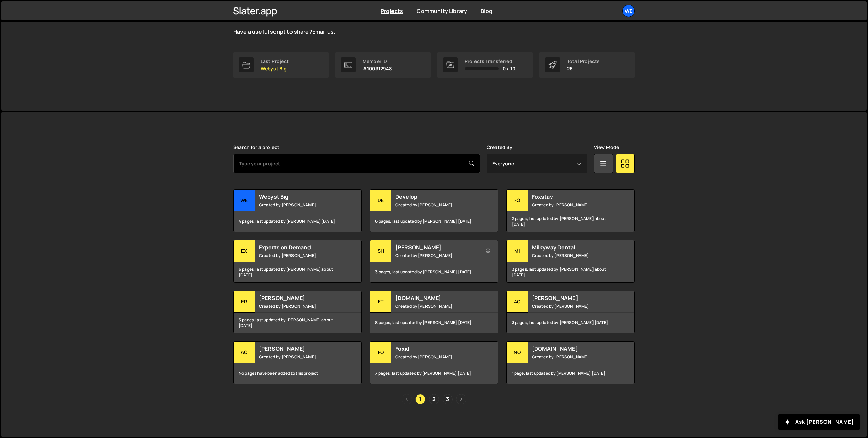 The image size is (868, 438). Describe the element at coordinates (381, 200) in the screenshot. I see `div: De` at that location.